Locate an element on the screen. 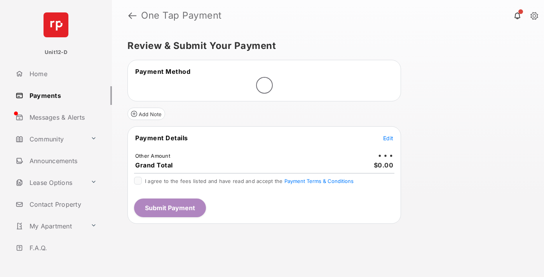 This screenshot has height=277, width=544. button: Submit Payment is located at coordinates (170, 208).